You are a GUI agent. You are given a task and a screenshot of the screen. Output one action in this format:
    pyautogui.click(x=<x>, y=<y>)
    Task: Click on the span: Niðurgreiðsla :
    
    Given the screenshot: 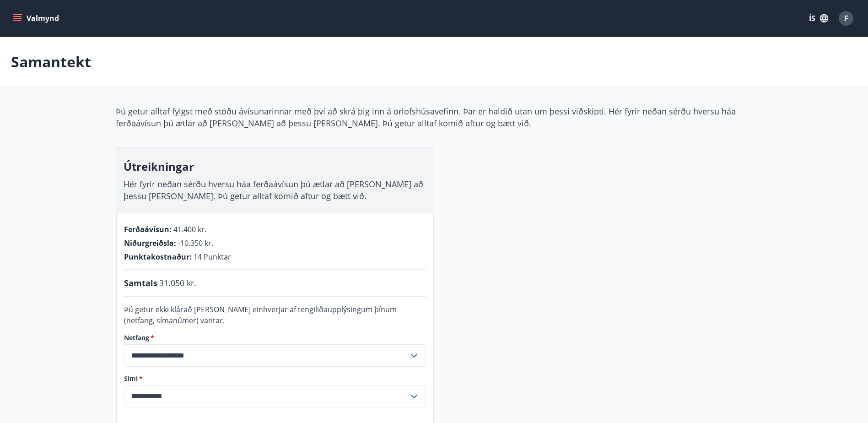 What is the action you would take?
    pyautogui.click(x=150, y=243)
    